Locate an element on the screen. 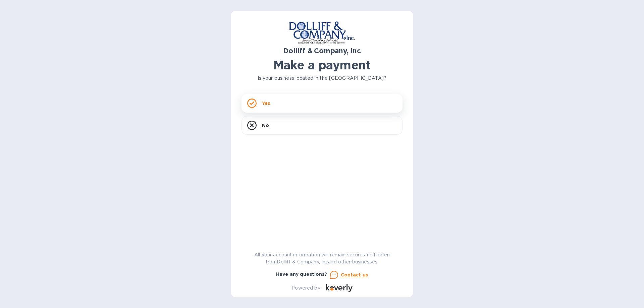 This screenshot has height=308, width=644. p: All your account information will remain secure and hidden from Dolliff & Company, Inc and other ... is located at coordinates (322, 259).